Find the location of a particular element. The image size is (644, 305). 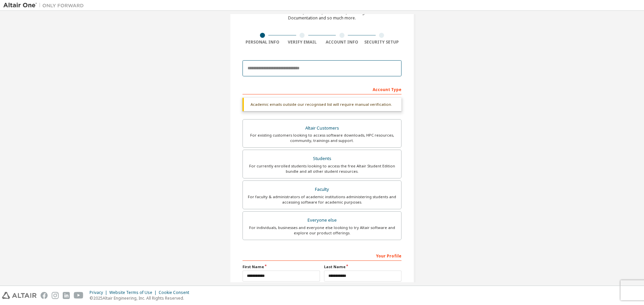

div: Privacy is located at coordinates (99, 293).